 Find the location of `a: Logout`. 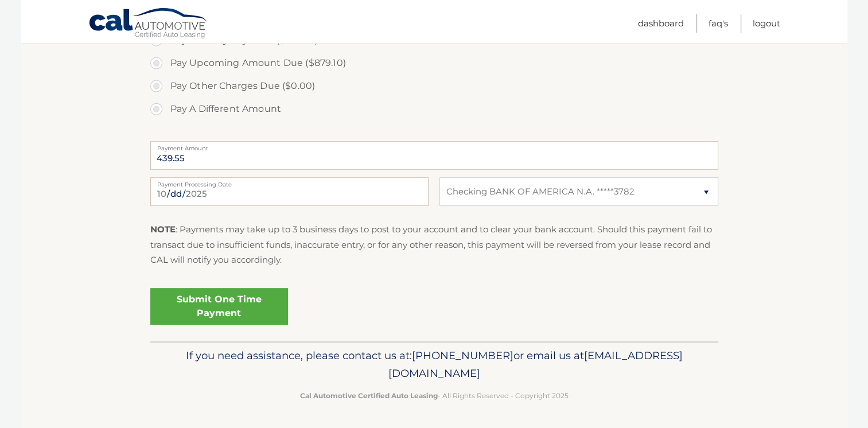

a: Logout is located at coordinates (767, 23).